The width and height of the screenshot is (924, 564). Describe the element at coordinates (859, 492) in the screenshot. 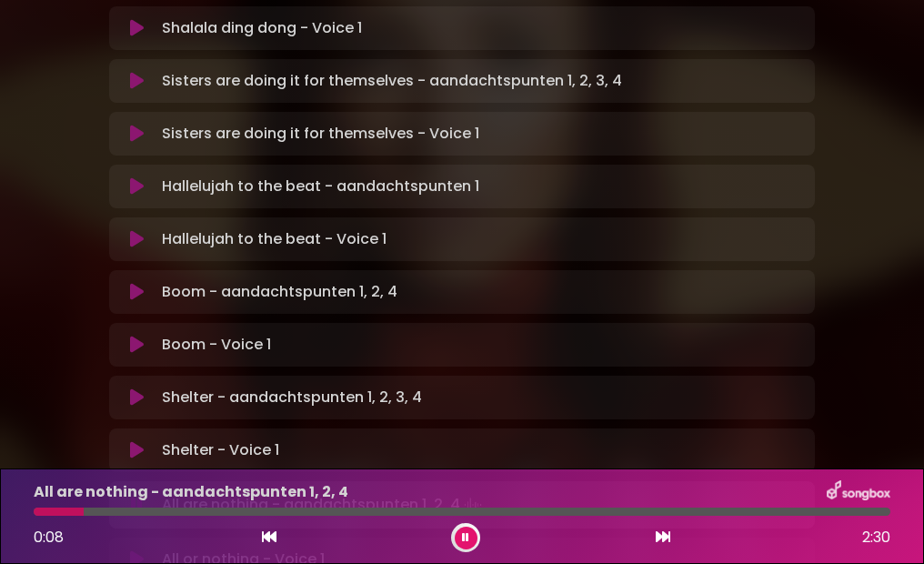

I see `img: songbox-logo-white.png` at that location.